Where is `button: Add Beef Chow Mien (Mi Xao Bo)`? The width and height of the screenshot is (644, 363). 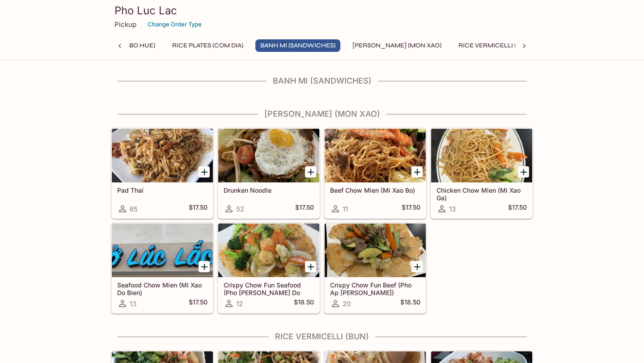 button: Add Beef Chow Mien (Mi Xao Bo) is located at coordinates (417, 172).